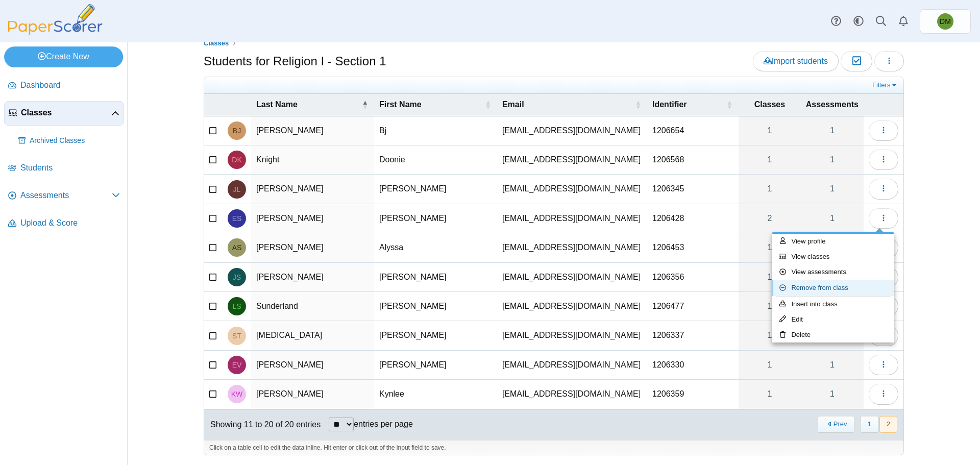 This screenshot has height=465, width=980. I want to click on a: Edit, so click(833, 320).